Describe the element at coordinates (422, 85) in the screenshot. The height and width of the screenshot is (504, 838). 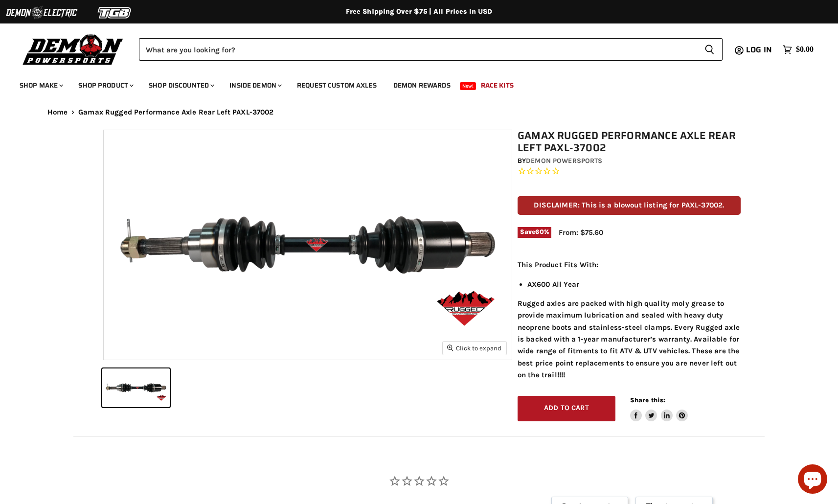
I see `a: Demon Rewards` at that location.